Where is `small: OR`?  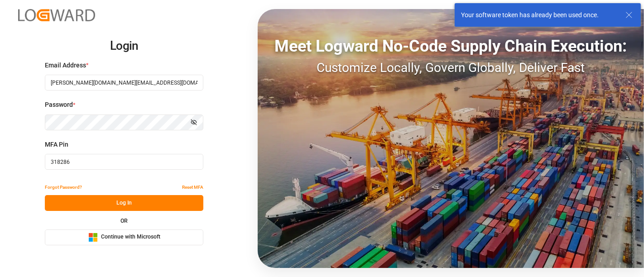 small: OR is located at coordinates (124, 221).